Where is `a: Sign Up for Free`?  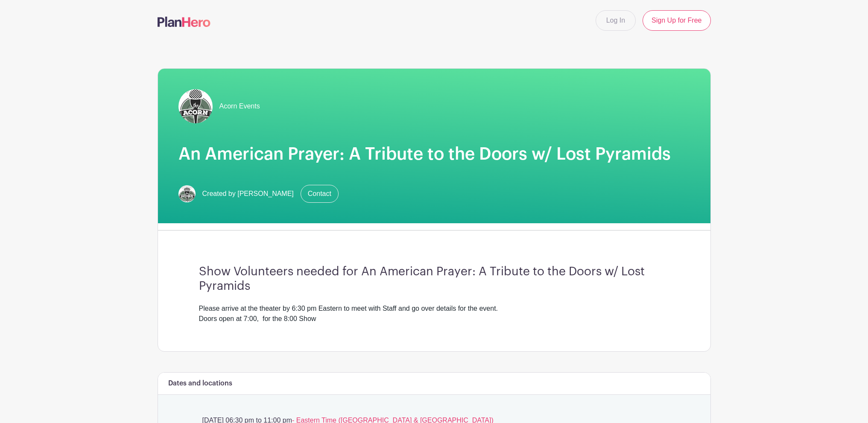
a: Sign Up for Free is located at coordinates (676, 20).